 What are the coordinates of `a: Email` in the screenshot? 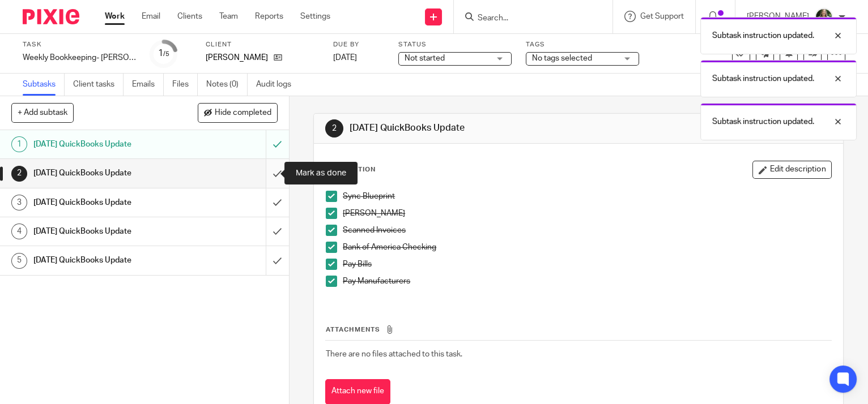 It's located at (151, 17).